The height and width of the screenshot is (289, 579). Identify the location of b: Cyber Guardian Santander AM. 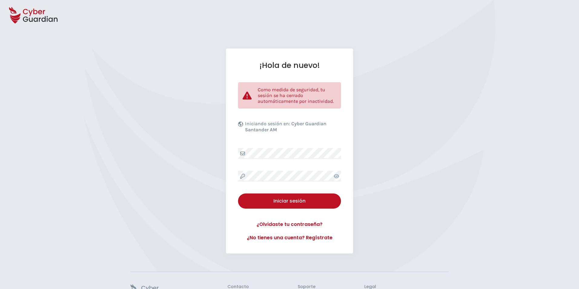
(286, 126).